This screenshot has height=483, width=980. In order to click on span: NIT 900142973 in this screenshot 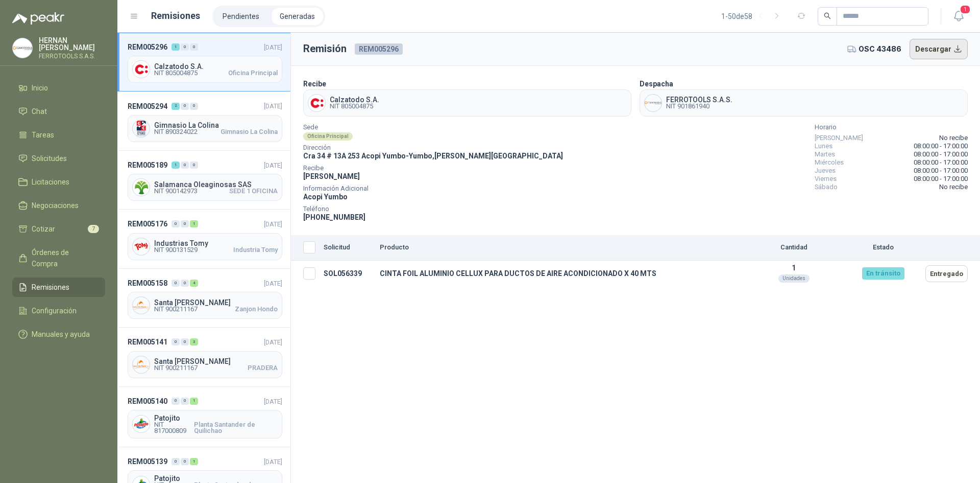, I will do `click(175, 191)`.